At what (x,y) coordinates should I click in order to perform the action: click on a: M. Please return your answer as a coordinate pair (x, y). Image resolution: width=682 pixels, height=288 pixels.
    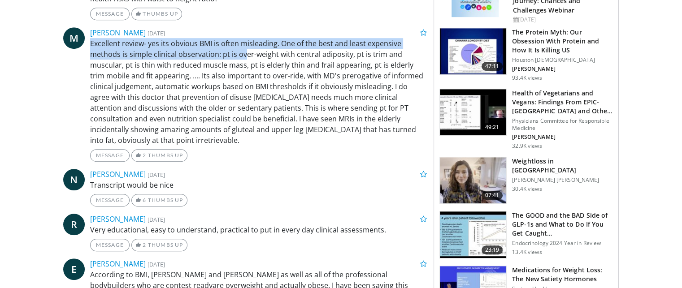
    Looking at the image, I should click on (74, 38).